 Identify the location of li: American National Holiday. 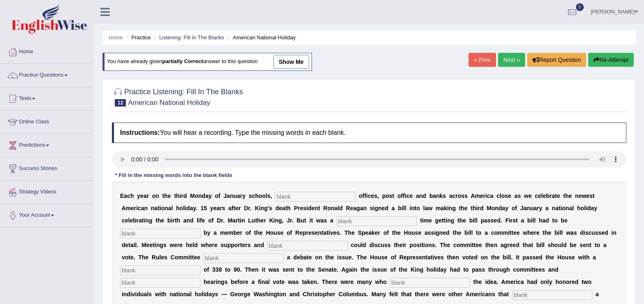
(261, 37).